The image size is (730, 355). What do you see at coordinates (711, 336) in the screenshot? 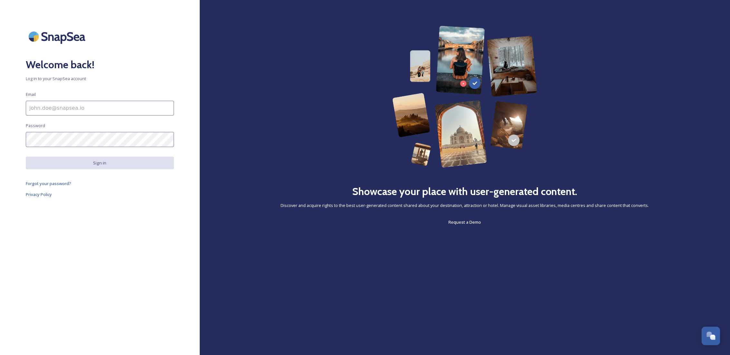
I see `button: Open Chat` at bounding box center [711, 336].